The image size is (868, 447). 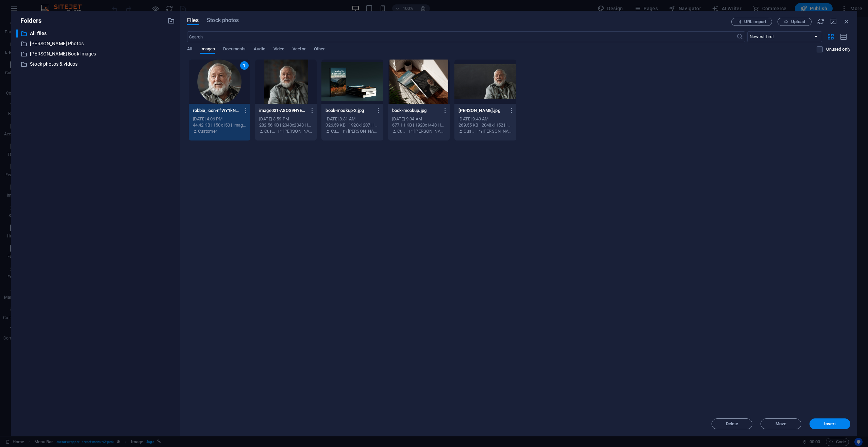 I want to click on span: Video, so click(x=279, y=49).